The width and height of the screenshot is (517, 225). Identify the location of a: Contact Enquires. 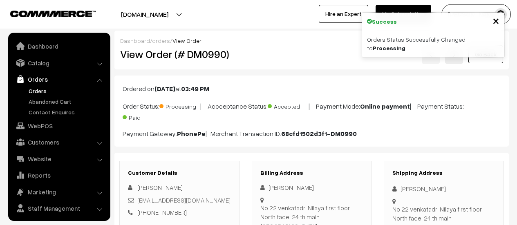
(67, 112).